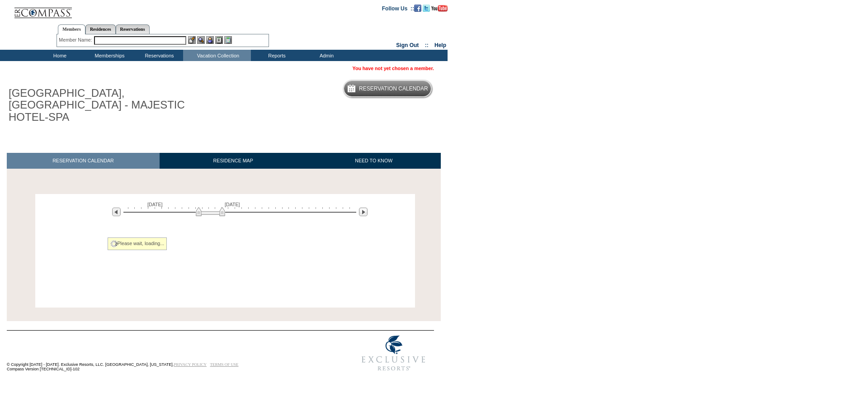 The width and height of the screenshot is (868, 412). What do you see at coordinates (108, 55) in the screenshot?
I see `td: Memberships` at bounding box center [108, 55].